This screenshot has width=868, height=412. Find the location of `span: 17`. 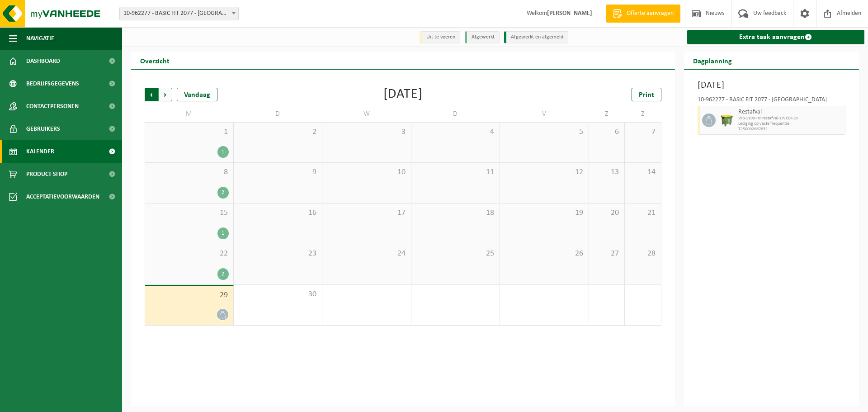

span: 17 is located at coordinates (366, 213).